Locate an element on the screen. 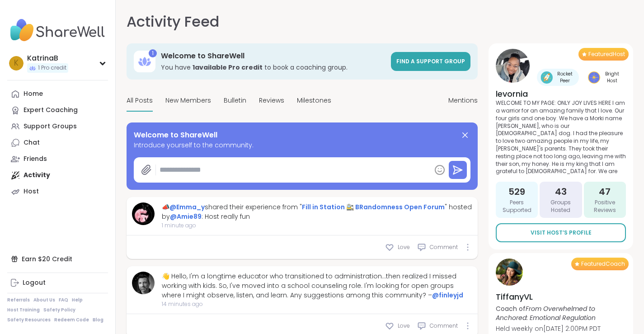  h3: Welcome to ShareWell is located at coordinates (273, 56).